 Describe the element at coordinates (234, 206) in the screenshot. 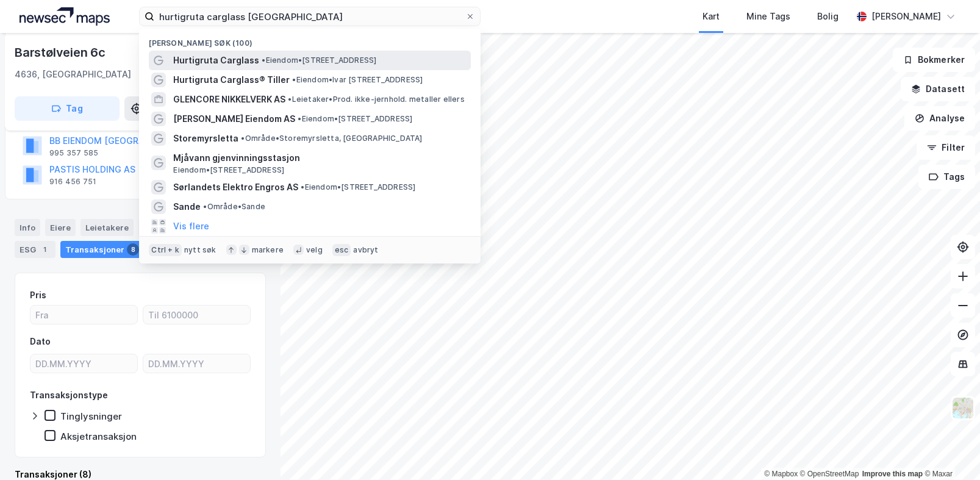

I see `span: Område • Sande` at that location.